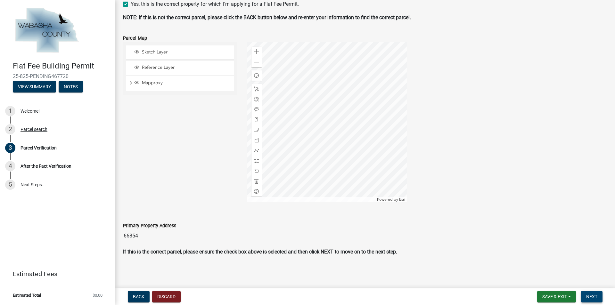 The height and width of the screenshot is (305, 615). Describe the element at coordinates (34, 129) in the screenshot. I see `div: Parcel search` at that location.